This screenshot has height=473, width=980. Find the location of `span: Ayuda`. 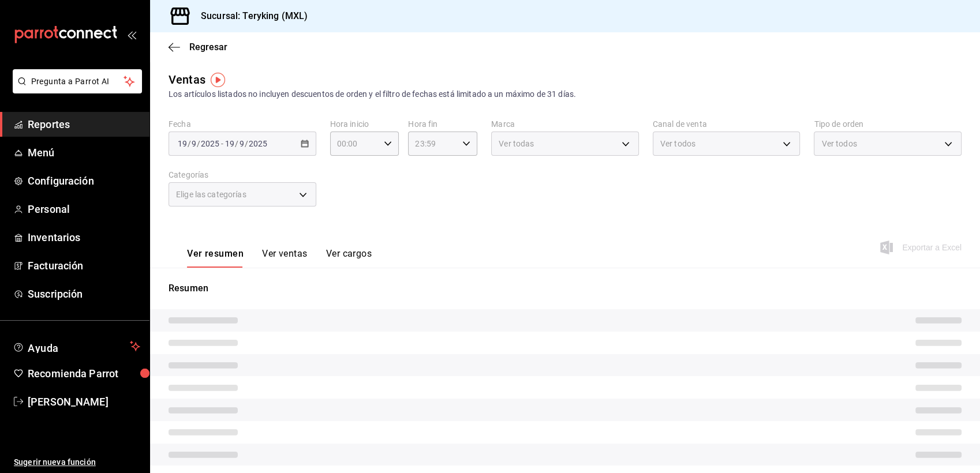

span: Ayuda is located at coordinates (76, 346).